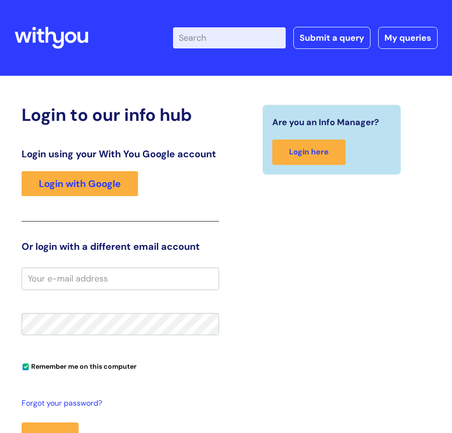  Describe the element at coordinates (332, 38) in the screenshot. I see `a: Submit a query` at that location.